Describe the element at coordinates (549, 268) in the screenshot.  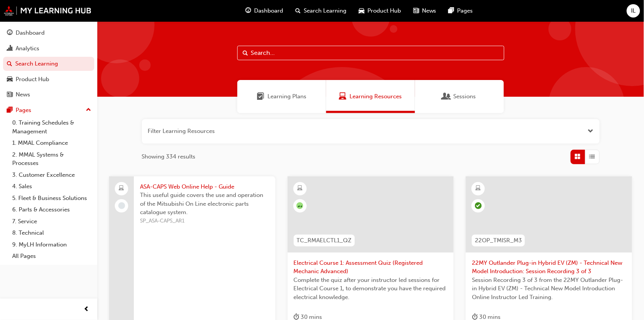
I see `span: 22MY Outlander Plug-in Hybrid EV (ZM) - Technical New Model Introduction: Session Recording 3 of 3` at that location.